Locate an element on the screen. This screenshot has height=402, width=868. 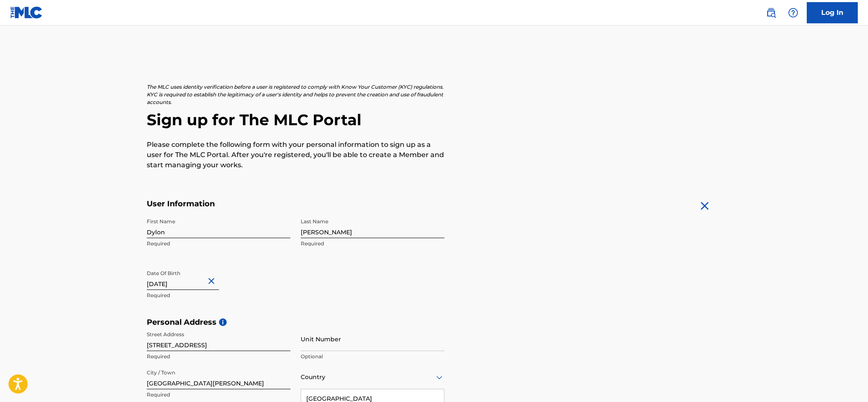
div: Help is located at coordinates (793, 13).